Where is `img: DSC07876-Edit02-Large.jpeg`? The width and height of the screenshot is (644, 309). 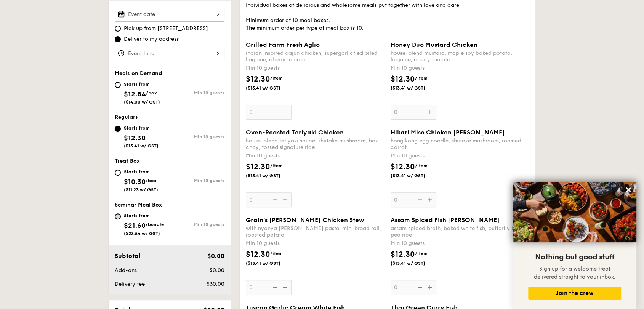 img: DSC07876-Edit02-Large.jpeg is located at coordinates (574, 212).